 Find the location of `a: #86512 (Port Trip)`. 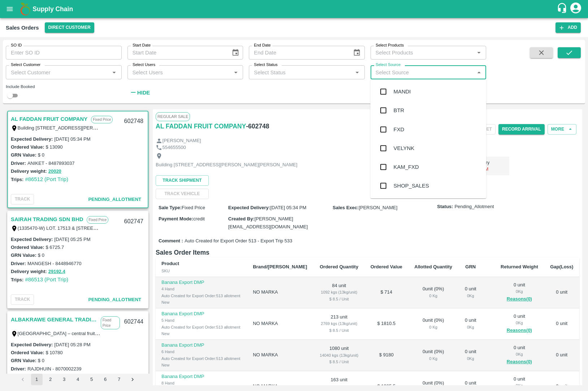

a: #86512 (Port Trip) is located at coordinates (47, 179).